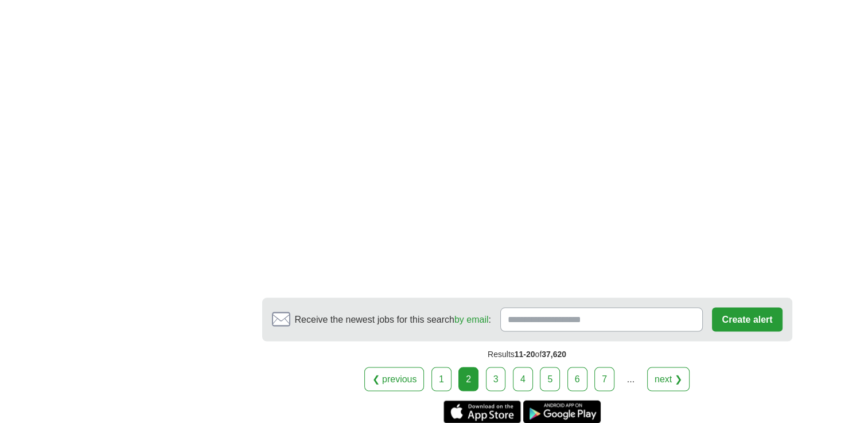 The image size is (868, 423). I want to click on div: Results of, so click(527, 354).